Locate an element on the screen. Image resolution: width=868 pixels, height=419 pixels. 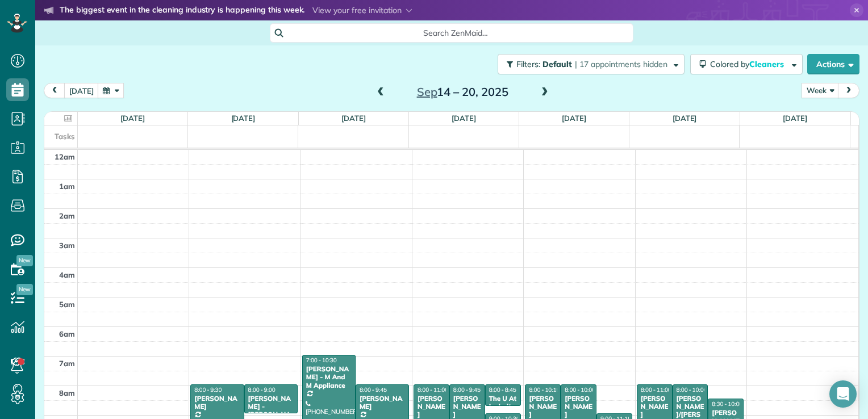
button: next is located at coordinates (849, 90).